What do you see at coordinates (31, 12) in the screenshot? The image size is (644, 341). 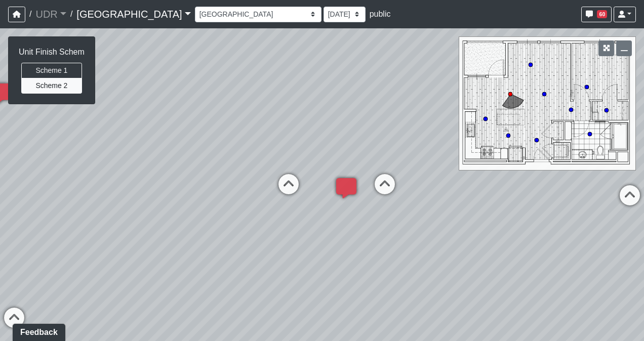 I see `button: Feedback` at bounding box center [31, 12].